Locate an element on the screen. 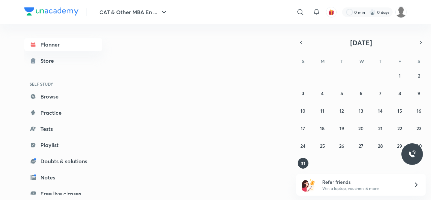 The height and width of the screenshot is (200, 431). abbr: August 24, 2025 is located at coordinates (303, 145).